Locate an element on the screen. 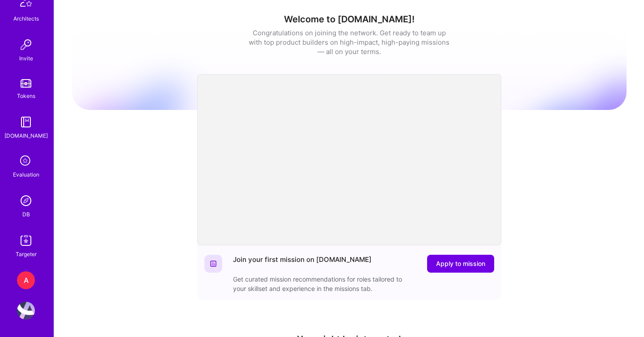  div: DB is located at coordinates (26, 214).